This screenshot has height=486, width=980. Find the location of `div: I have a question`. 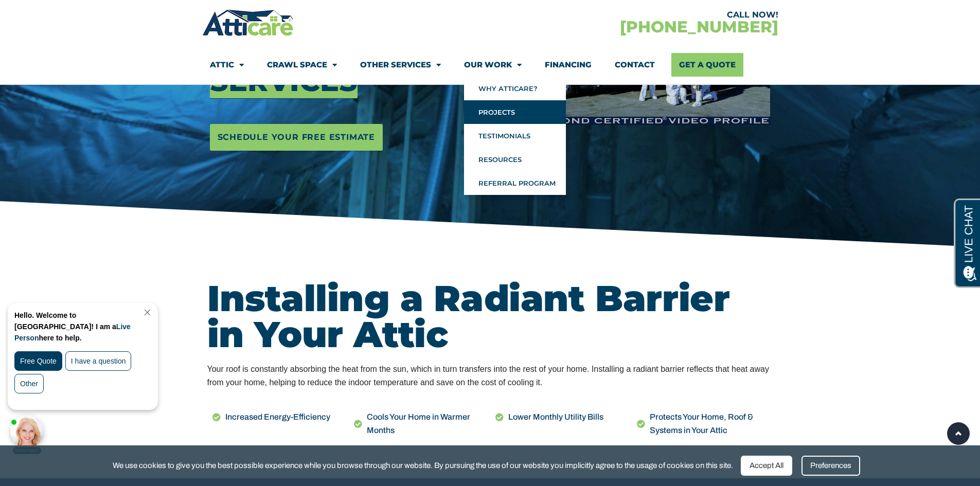

div: I have a question is located at coordinates (93, 61).